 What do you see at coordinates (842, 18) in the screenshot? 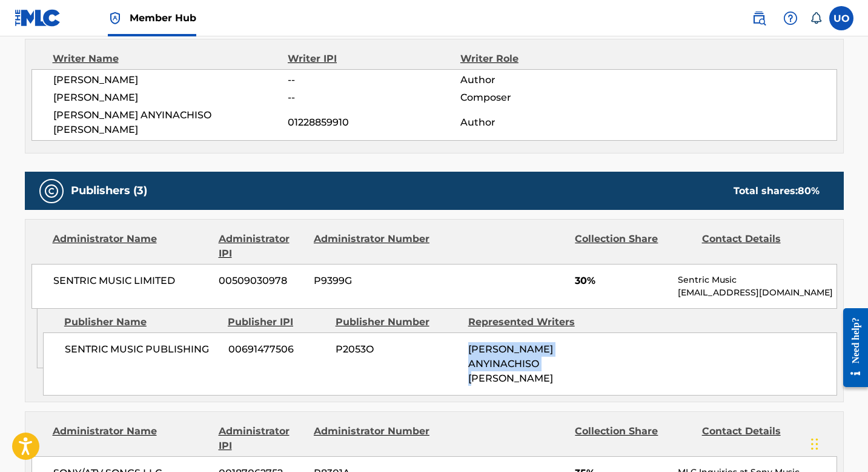
I see `div: User Menu` at bounding box center [842, 18].